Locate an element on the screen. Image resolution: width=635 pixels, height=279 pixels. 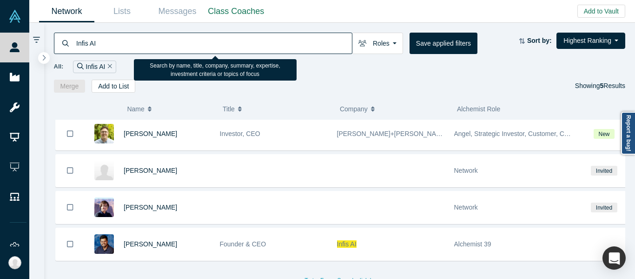
button: Name is located at coordinates (170, 109).